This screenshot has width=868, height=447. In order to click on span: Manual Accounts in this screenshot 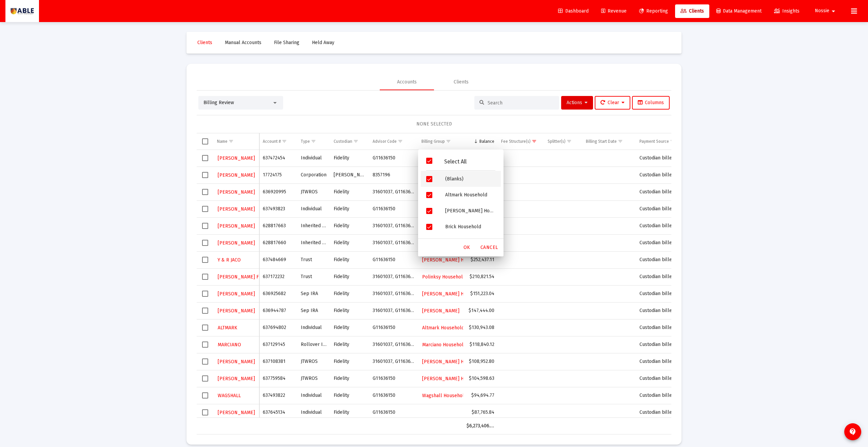, I will do `click(243, 42)`.